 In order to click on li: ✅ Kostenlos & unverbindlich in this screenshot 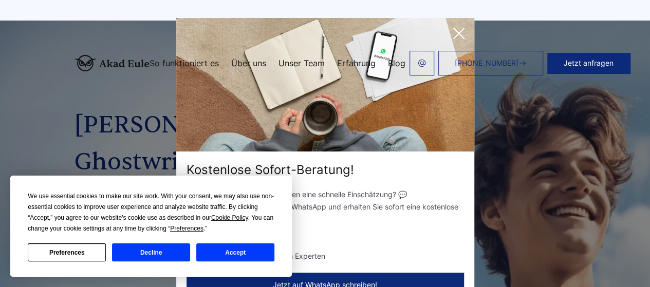, I will do `click(325, 244)`.